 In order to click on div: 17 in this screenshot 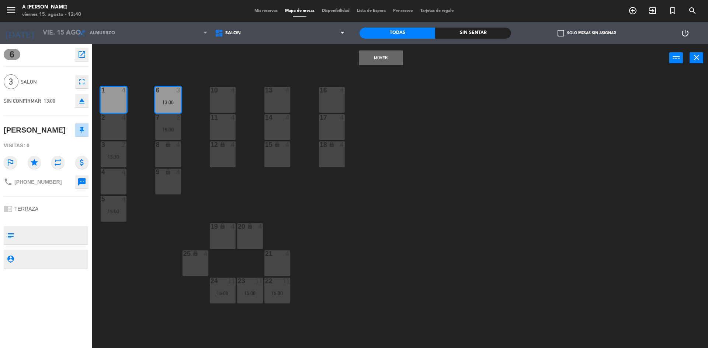, I will do `click(320, 118)`.